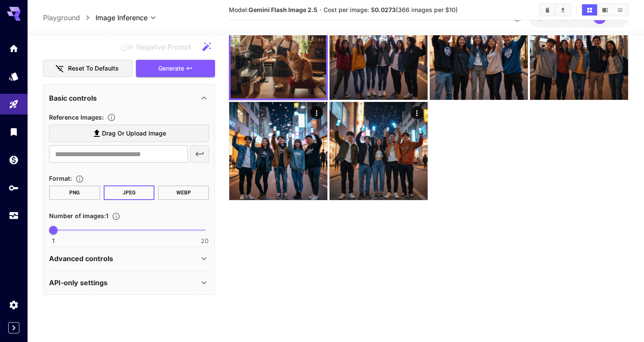 The width and height of the screenshot is (644, 342). I want to click on nav: breadcrumb, so click(69, 18).